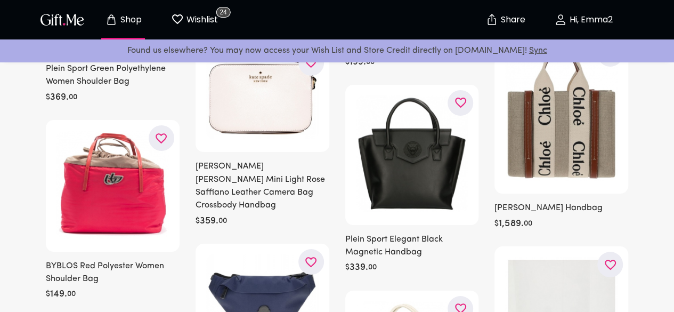 The image size is (674, 312). Describe the element at coordinates (195, 20) in the screenshot. I see `button: Wishlist page` at that location.